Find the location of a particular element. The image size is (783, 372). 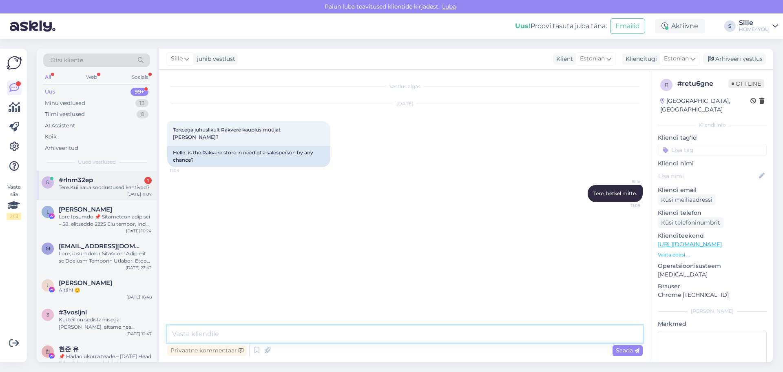

span: Saada is located at coordinates (628, 350).